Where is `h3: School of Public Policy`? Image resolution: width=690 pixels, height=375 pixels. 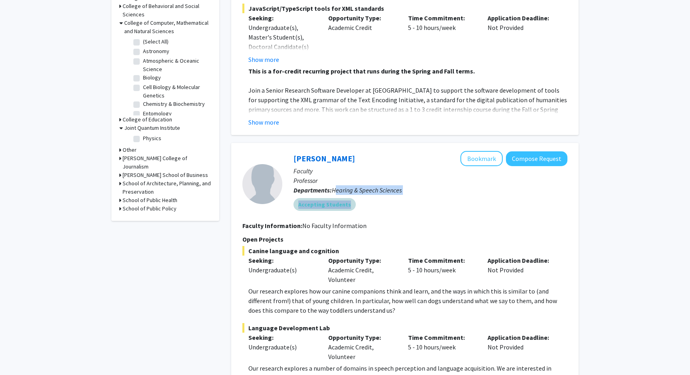 h3: School of Public Policy is located at coordinates (149, 209).